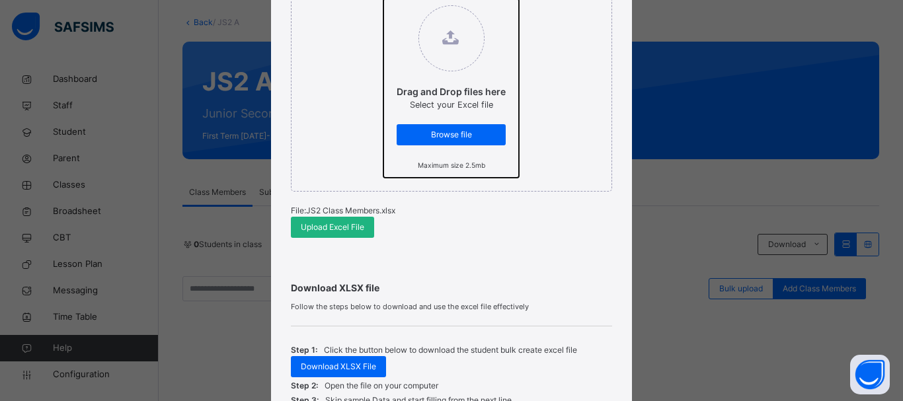 This screenshot has height=401, width=903. What do you see at coordinates (450, 350) in the screenshot?
I see `p: Click the button below to download the student bulk create excel file` at bounding box center [450, 350].